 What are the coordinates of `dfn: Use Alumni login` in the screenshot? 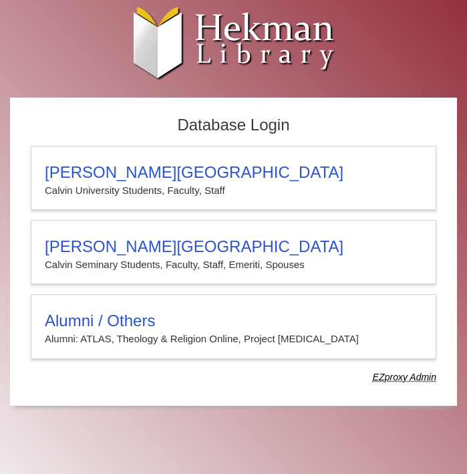 It's located at (405, 377).